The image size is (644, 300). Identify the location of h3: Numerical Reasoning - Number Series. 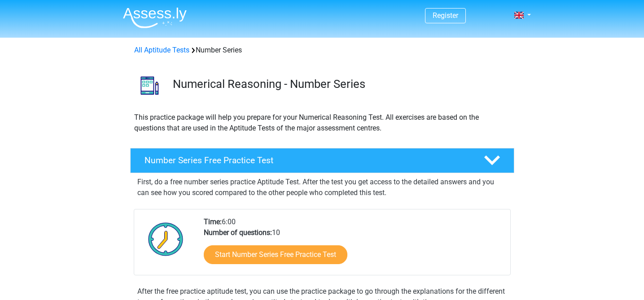
(340, 84).